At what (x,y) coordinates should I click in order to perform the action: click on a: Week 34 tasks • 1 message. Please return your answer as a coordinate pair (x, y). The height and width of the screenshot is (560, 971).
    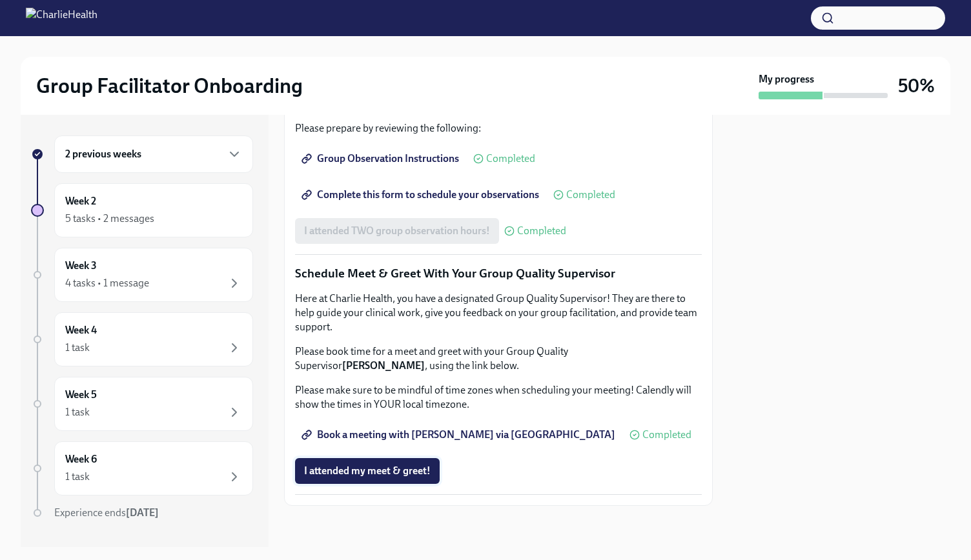
    Looking at the image, I should click on (142, 275).